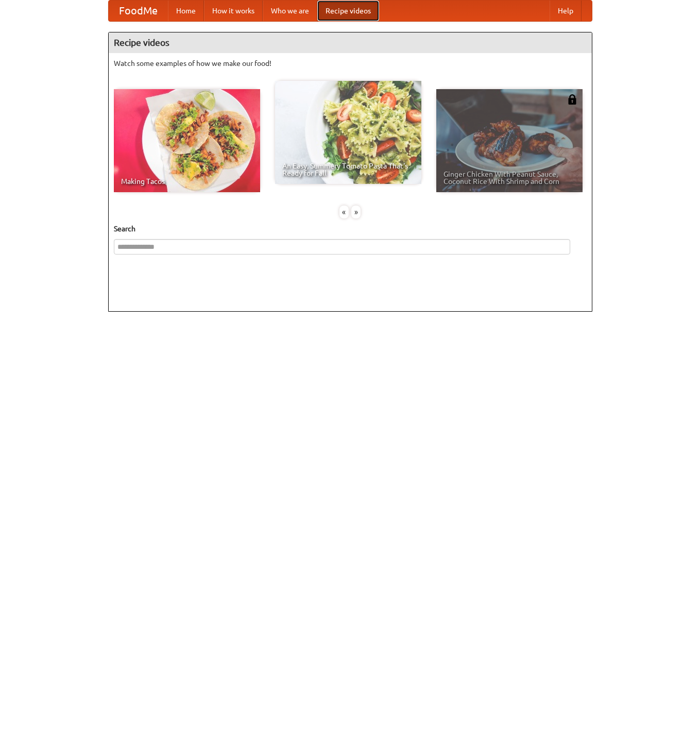  What do you see at coordinates (350, 63) in the screenshot?
I see `p: Watch some examples of how we make our food!` at bounding box center [350, 63].